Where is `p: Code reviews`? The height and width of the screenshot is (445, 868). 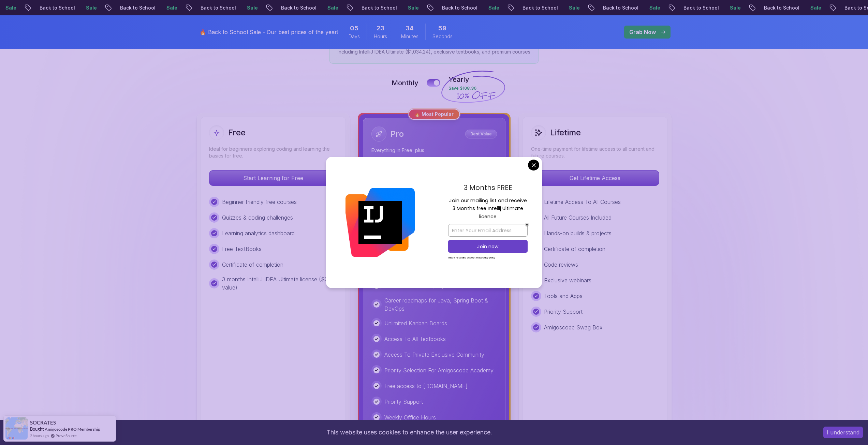
p: Code reviews is located at coordinates (561, 264).